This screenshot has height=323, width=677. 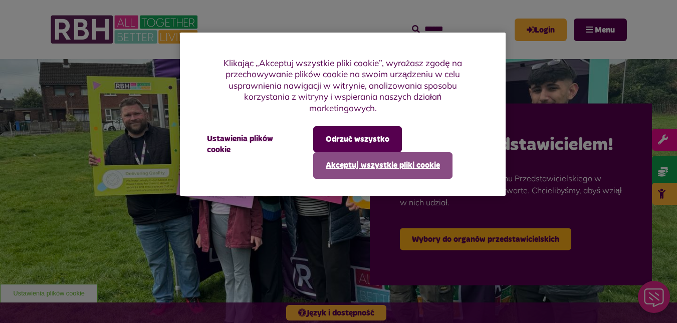 I want to click on div: Prywatność, so click(x=343, y=114).